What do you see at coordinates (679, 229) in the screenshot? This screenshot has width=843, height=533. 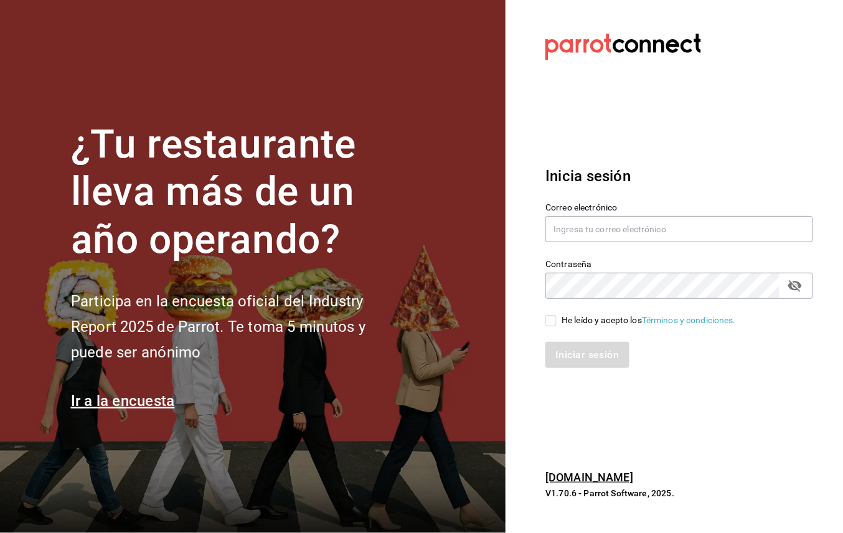 I see `input: Ingresa tu correo electrónico` at bounding box center [679, 229].